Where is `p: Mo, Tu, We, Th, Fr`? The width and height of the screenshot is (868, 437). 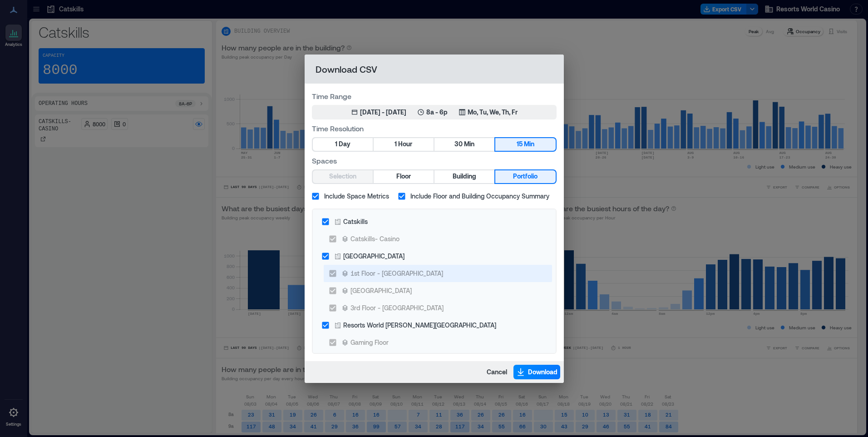
p: Mo, Tu, We, Th, Fr is located at coordinates (493, 112).